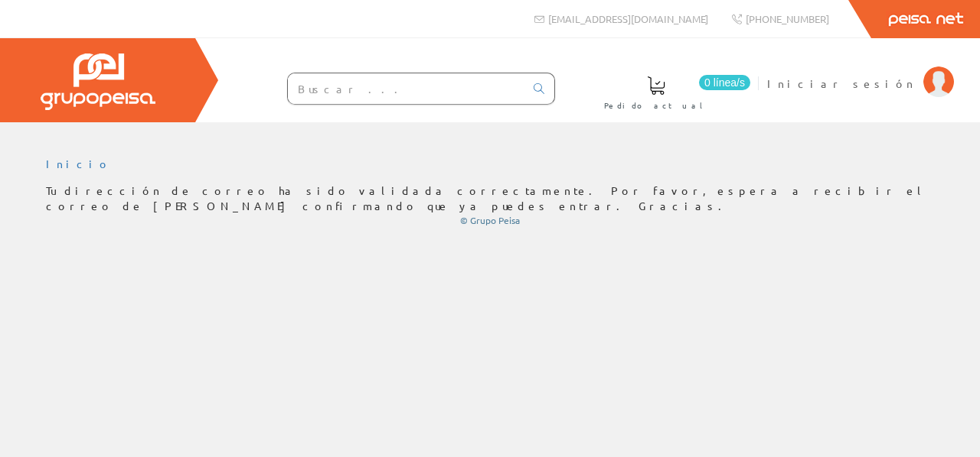 The height and width of the screenshot is (457, 980). I want to click on span: Iniciar sesión, so click(841, 83).